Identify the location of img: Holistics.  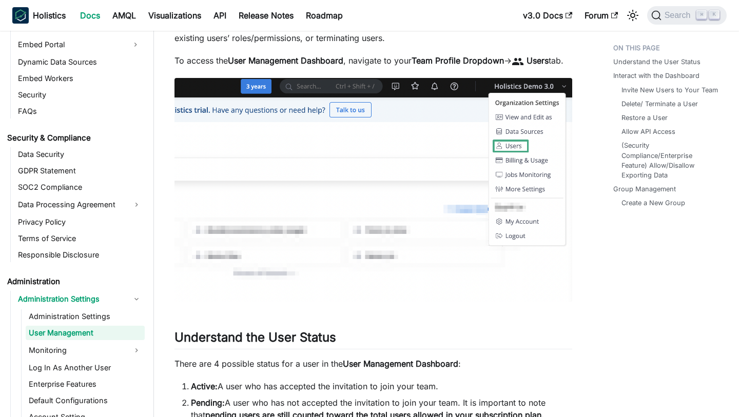
(21, 15).